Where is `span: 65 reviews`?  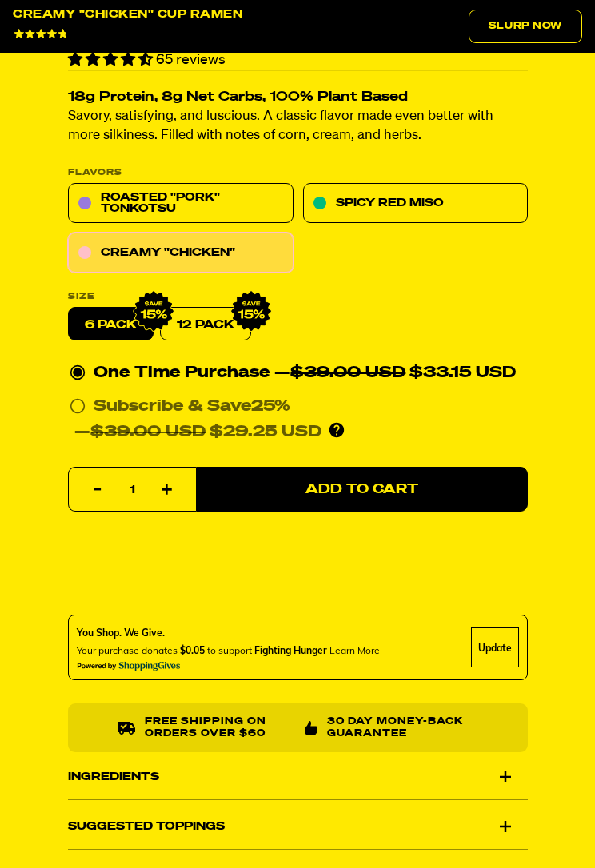
span: 65 reviews is located at coordinates (190, 60).